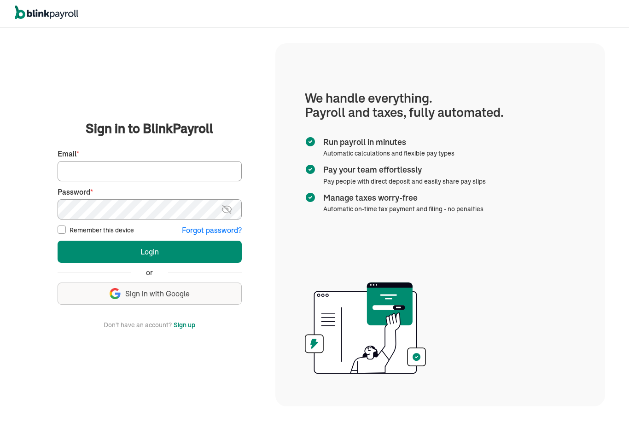 Image resolution: width=629 pixels, height=422 pixels. I want to click on span: Sign in with Google, so click(157, 294).